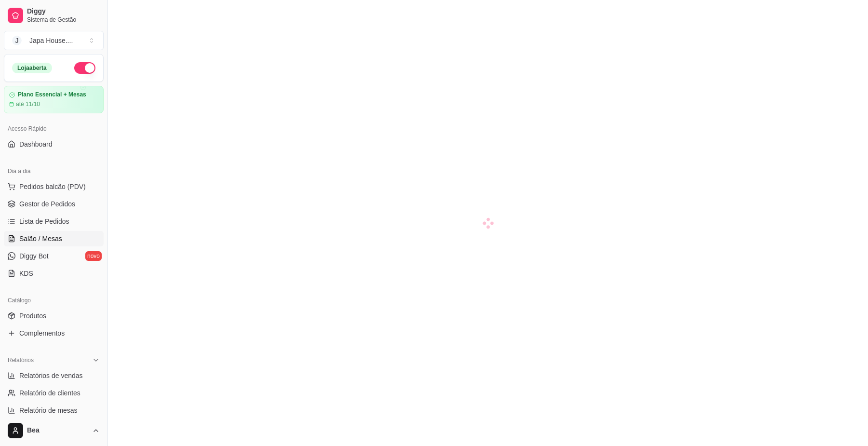 The image size is (868, 446). Describe the element at coordinates (51, 40) in the screenshot. I see `div: Japa House. ...` at that location.